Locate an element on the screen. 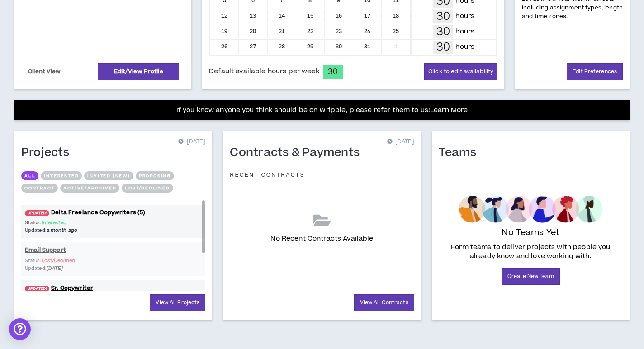 This screenshot has width=644, height=349. button: Lost/Declined is located at coordinates (147, 188).